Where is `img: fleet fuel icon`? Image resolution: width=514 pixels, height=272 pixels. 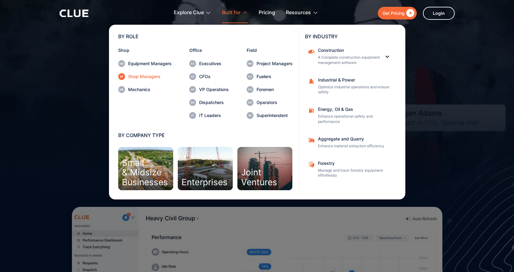 img: fleet fuel icon is located at coordinates (311, 110).